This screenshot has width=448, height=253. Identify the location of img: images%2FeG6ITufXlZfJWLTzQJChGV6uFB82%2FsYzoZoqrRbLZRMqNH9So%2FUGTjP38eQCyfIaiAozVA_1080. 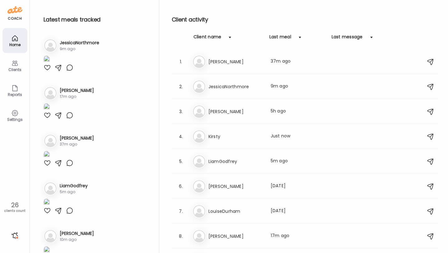
(47, 59).